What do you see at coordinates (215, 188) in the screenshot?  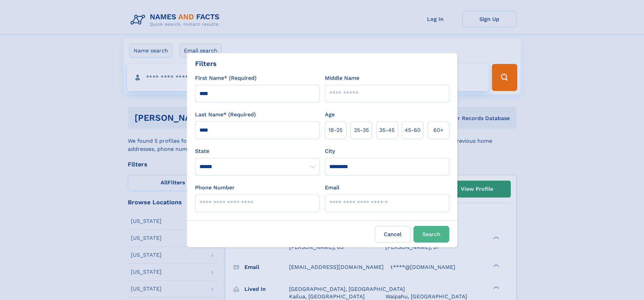 I see `label: Phone Number` at bounding box center [215, 188].